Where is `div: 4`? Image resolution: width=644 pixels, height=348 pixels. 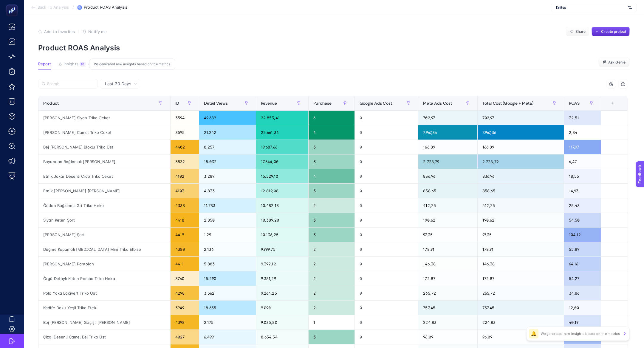 div: 4 is located at coordinates (331, 176).